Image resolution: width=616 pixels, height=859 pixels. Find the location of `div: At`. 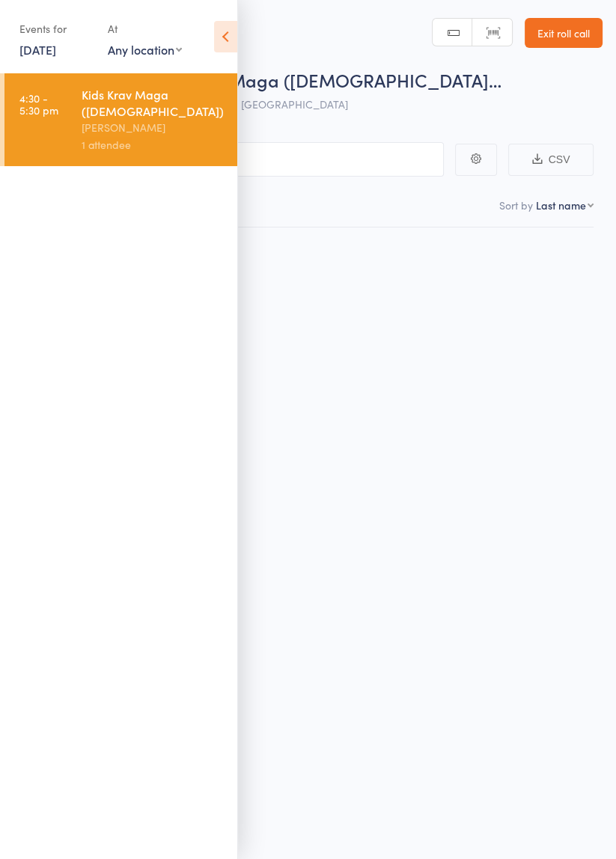

div: At is located at coordinates (145, 29).